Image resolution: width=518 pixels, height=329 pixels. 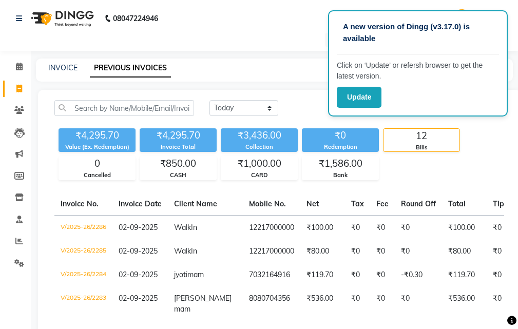 I want to click on td: V/2025-26/2286, so click(x=83, y=227).